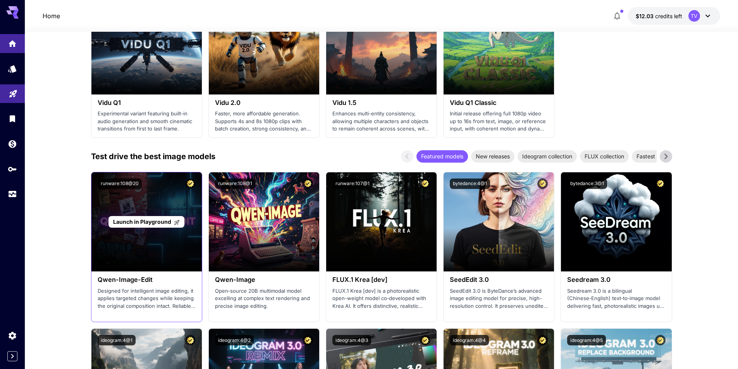  I want to click on h3: FLUX.1 Krea [dev], so click(381, 280).